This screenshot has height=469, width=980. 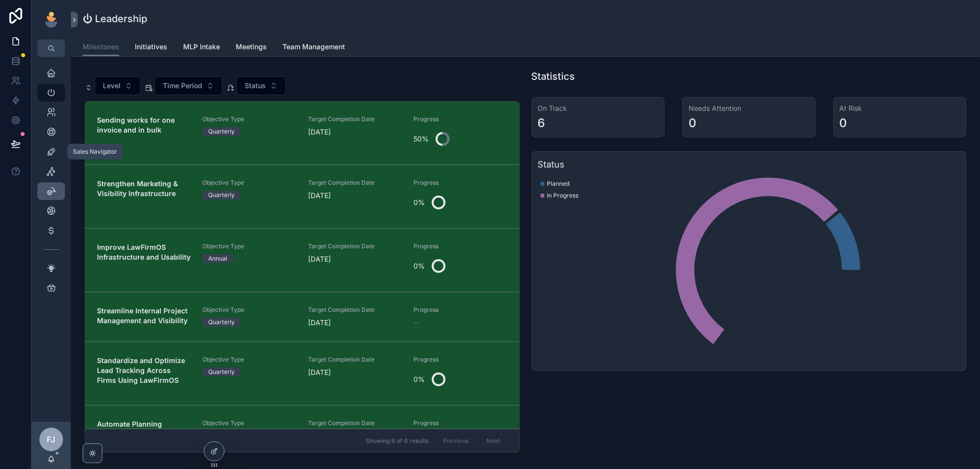 I want to click on a: Streamline Internal Project Management and VisibilityObjective TypeQuarterlyTarget Completion Dat..., so click(x=303, y=316).